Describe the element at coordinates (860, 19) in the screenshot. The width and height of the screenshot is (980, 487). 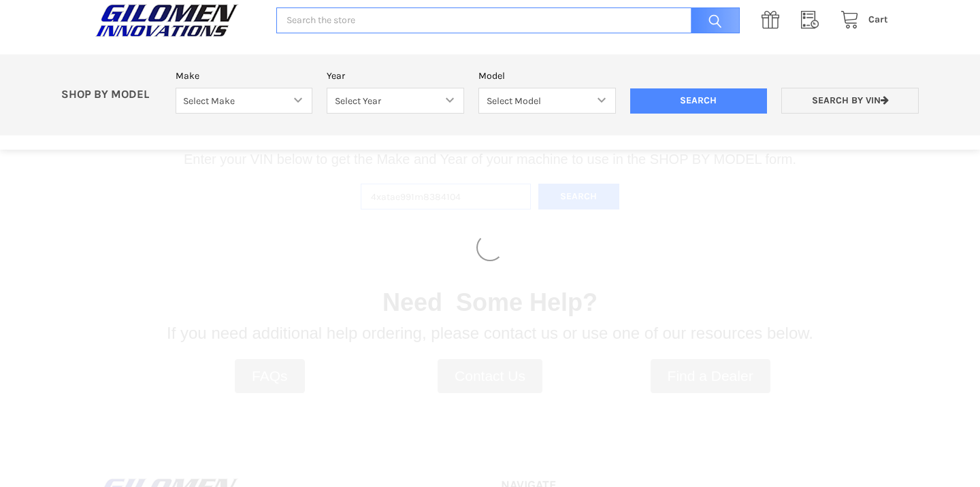
I see `a: Cart` at that location.